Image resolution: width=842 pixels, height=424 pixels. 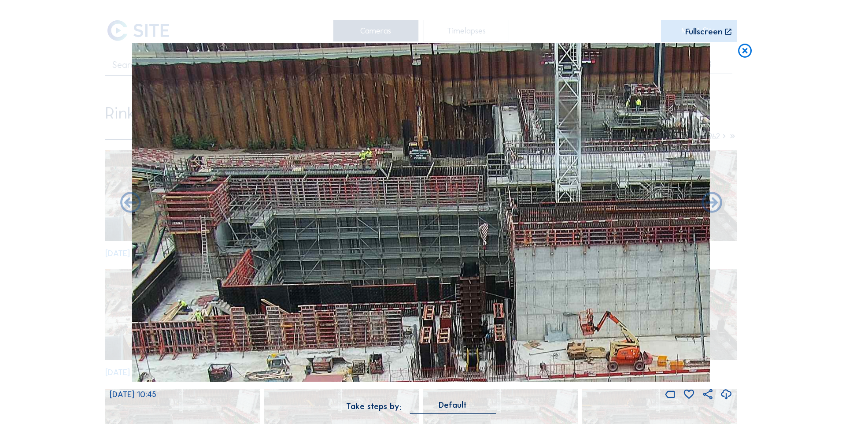 What do you see at coordinates (712, 203) in the screenshot?
I see `i: Back` at bounding box center [712, 203].